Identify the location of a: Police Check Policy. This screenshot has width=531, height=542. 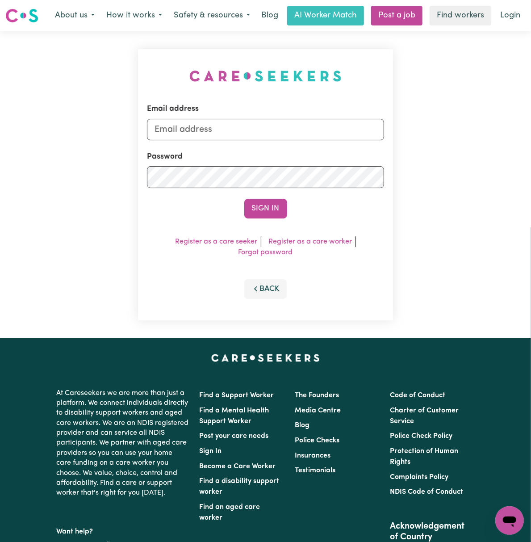
(421, 436).